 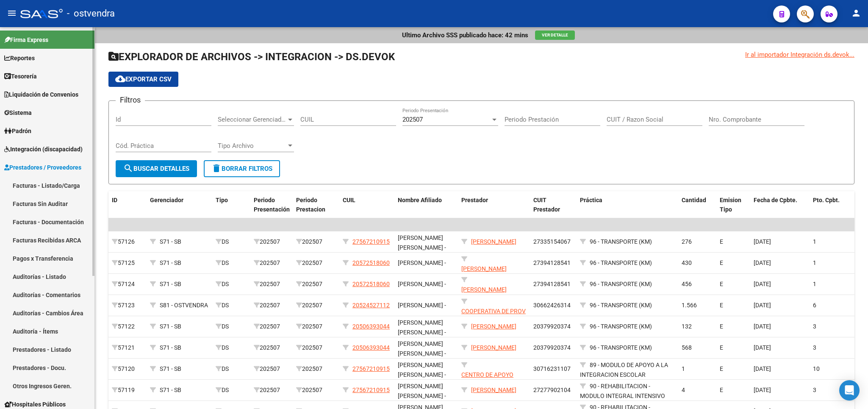 I want to click on span: Padrón, so click(x=18, y=131).